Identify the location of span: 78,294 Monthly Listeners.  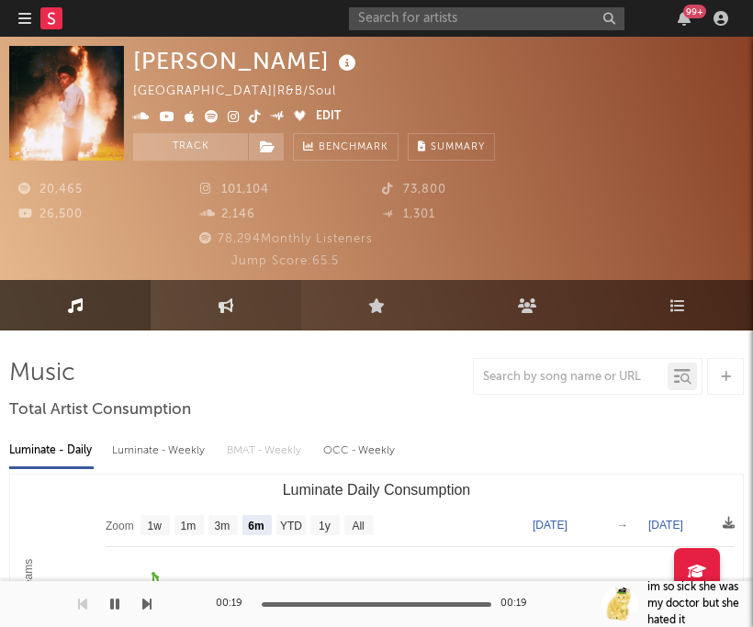
(285, 239).